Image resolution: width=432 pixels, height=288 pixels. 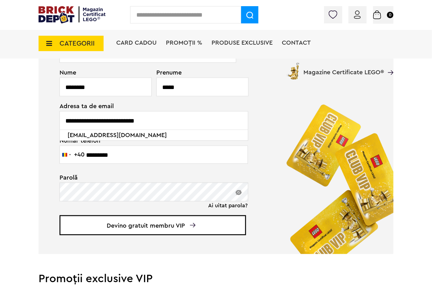 I want to click on span: PROMOȚII %, so click(x=184, y=43).